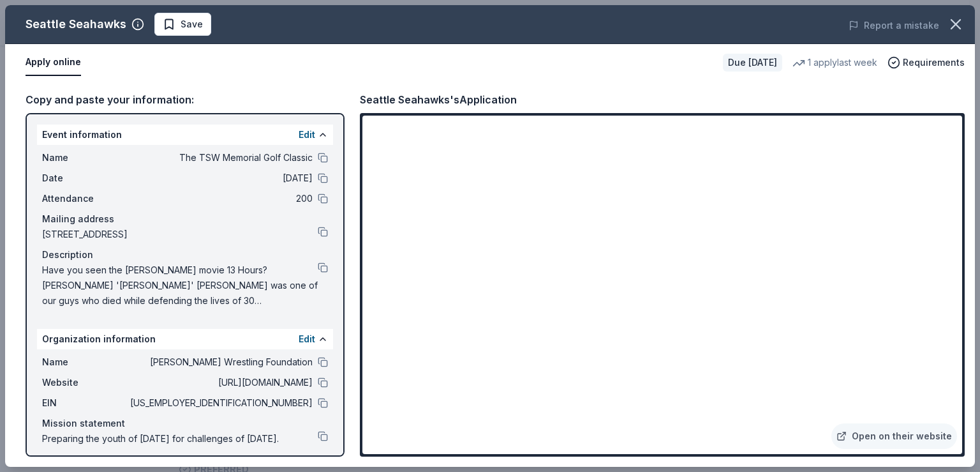 Image resolution: width=980 pixels, height=472 pixels. Describe the element at coordinates (185, 255) in the screenshot. I see `div: Description` at that location.